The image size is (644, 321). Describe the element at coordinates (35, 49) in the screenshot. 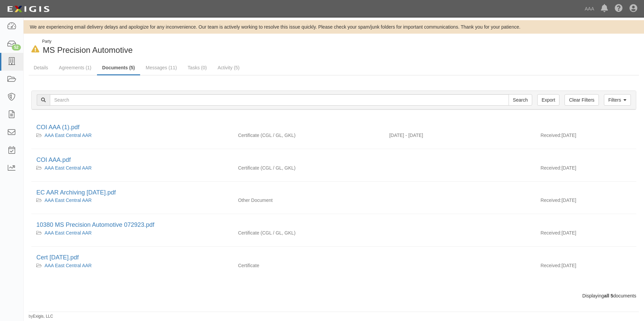

I see `i: In Default since 08/12/2025` at that location.